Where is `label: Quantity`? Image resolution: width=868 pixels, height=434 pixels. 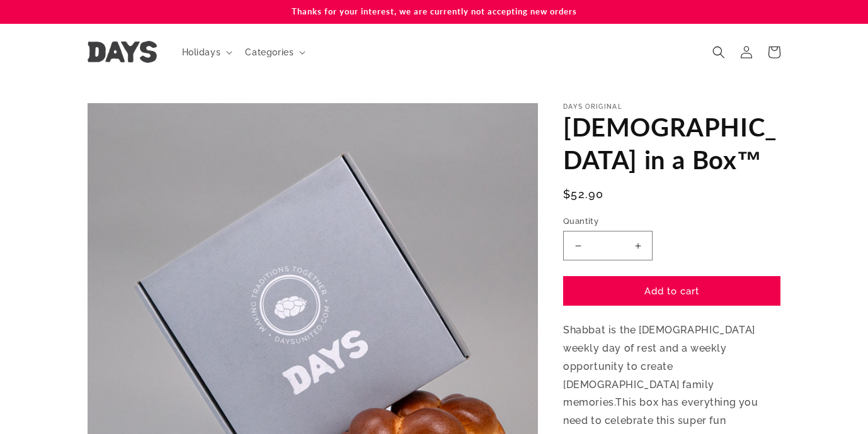
label: Quantity is located at coordinates (671, 221).